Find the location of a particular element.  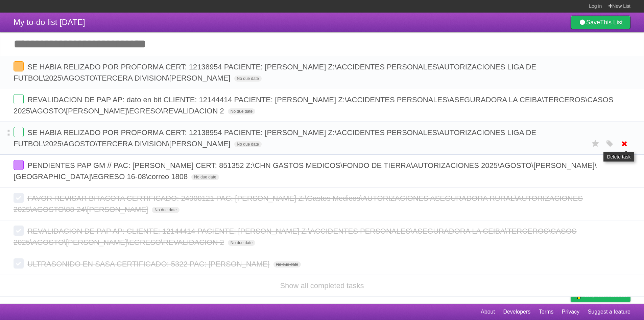

a: Developers is located at coordinates (517, 311).